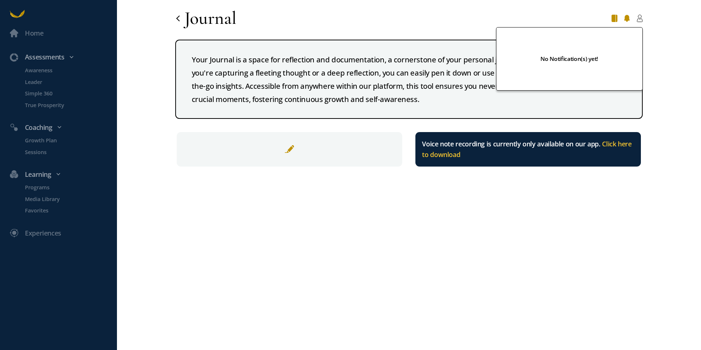  I want to click on p: Programs, so click(70, 187).